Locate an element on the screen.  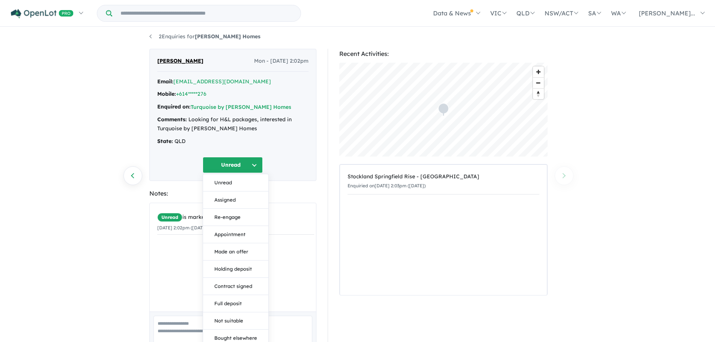
span: Reset bearing to north is located at coordinates (538, 94).